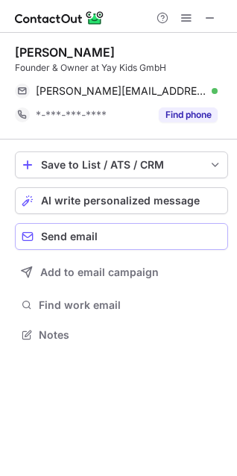 Image resolution: width=237 pixels, height=476 pixels. Describe the element at coordinates (122, 335) in the screenshot. I see `button: Notes` at that location.